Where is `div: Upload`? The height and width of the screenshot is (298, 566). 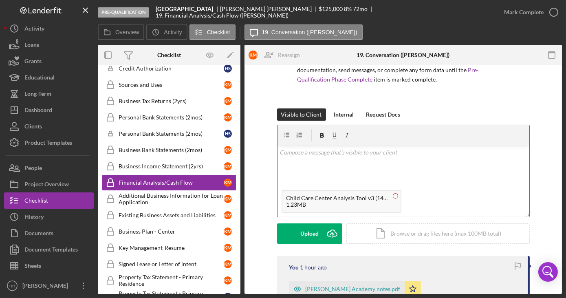 div: Upload is located at coordinates (309, 234).